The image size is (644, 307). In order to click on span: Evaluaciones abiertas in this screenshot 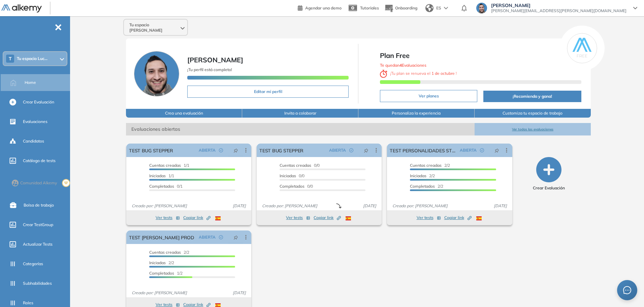, I will do `click(300, 129)`.